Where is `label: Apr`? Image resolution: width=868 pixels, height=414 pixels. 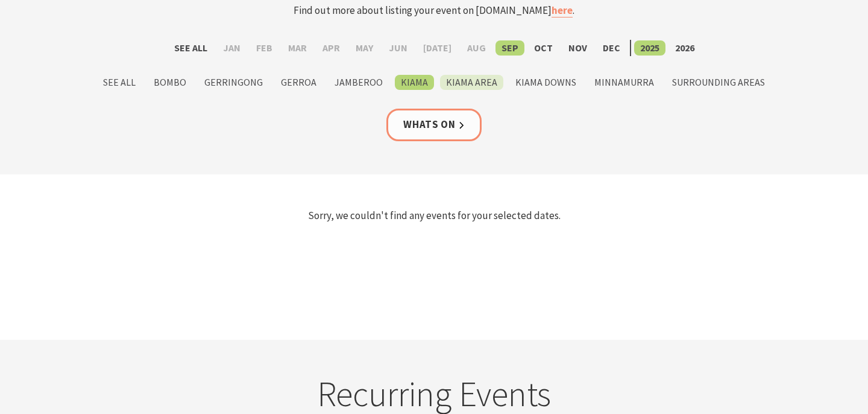 label: Apr is located at coordinates (331, 48).